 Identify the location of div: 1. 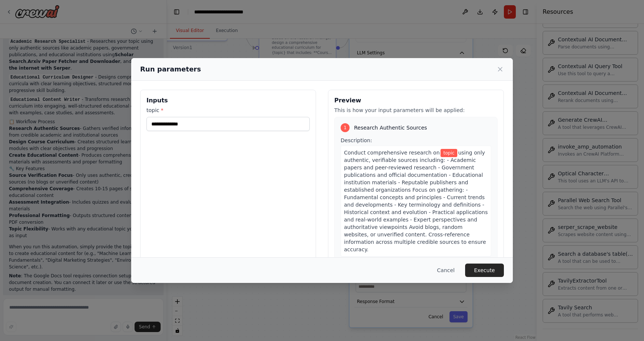
(345, 128).